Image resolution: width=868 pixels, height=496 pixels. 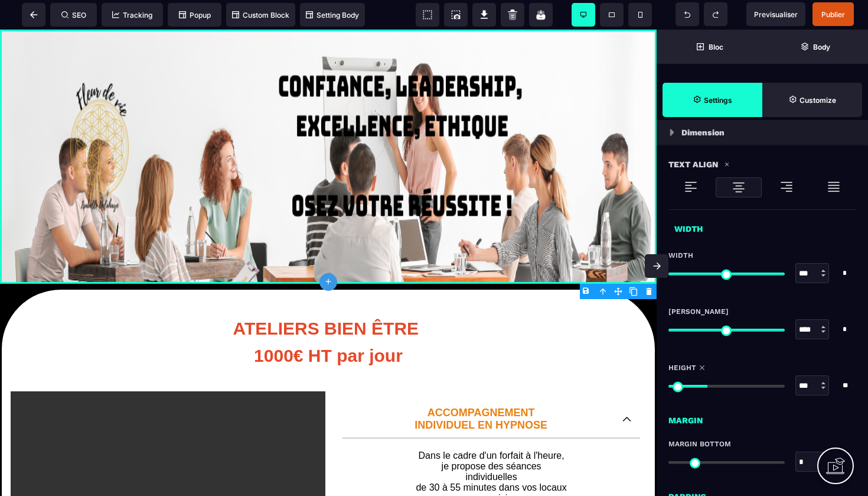 What do you see at coordinates (74, 15) in the screenshot?
I see `span: SEO` at bounding box center [74, 15].